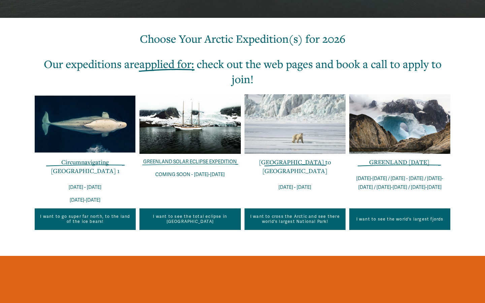 This screenshot has height=303, width=485. Describe the element at coordinates (295, 219) in the screenshot. I see `a: I want to cross the Arctic and see there world's largest National Park!` at that location.